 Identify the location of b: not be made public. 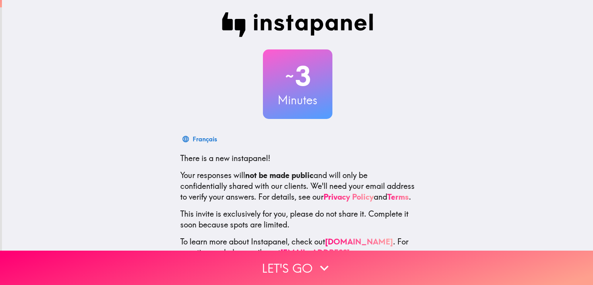
(279, 175).